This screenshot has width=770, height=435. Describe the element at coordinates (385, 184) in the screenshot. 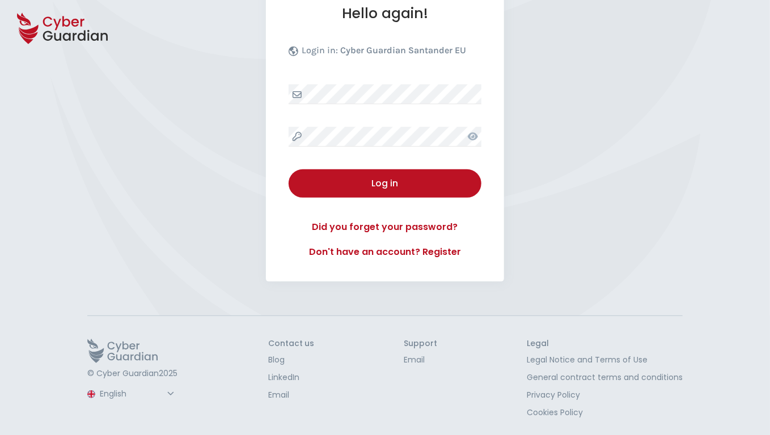

I see `button: Log in` at that location.